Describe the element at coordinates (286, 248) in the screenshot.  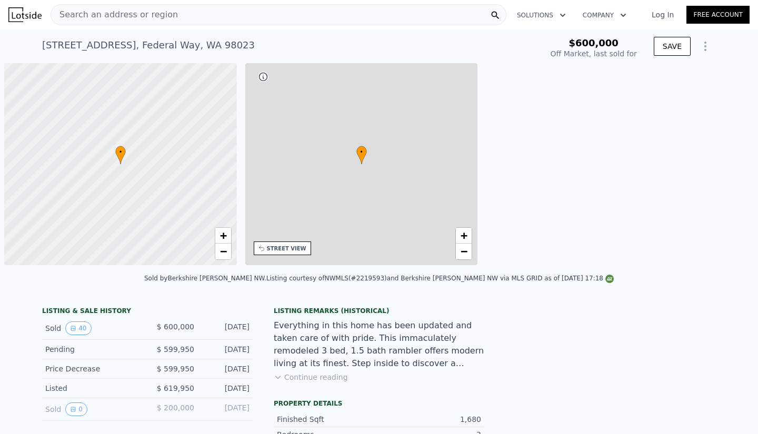
I see `div: STREET VIEW` at that location.